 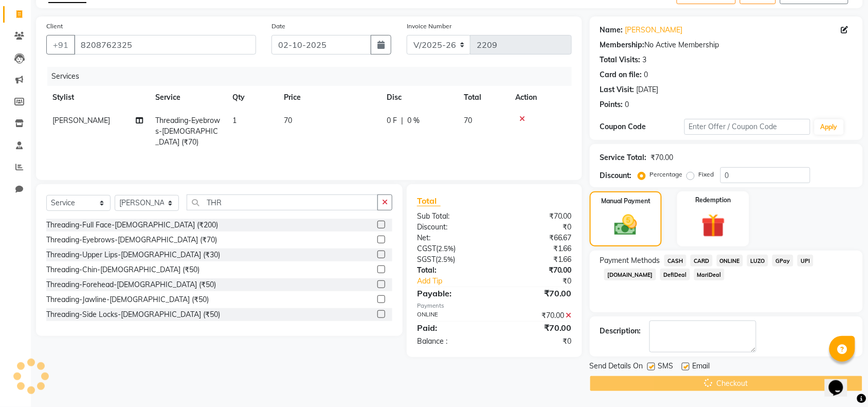 What do you see at coordinates (234, 120) in the screenshot?
I see `span: 1` at bounding box center [234, 120].